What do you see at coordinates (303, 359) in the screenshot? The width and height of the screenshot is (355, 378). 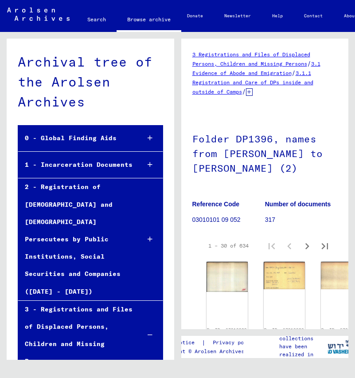 I see `p: have been realized in partnership with` at bounding box center [303, 359].